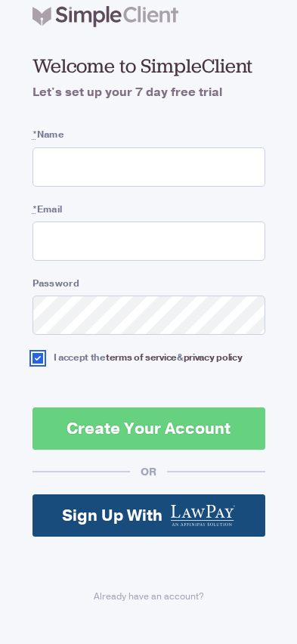  I want to click on label: Email, so click(148, 209).